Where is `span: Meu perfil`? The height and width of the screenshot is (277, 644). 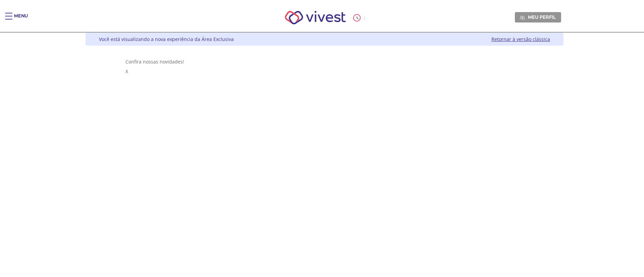
span: Meu perfil is located at coordinates (541, 17).